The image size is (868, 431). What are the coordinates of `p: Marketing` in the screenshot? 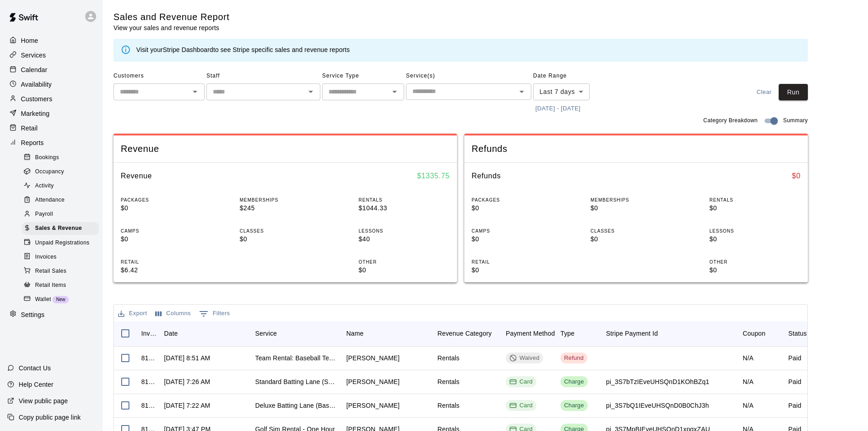 It's located at (35, 113).